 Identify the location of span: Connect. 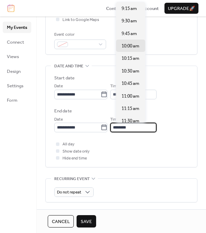
(15, 42).